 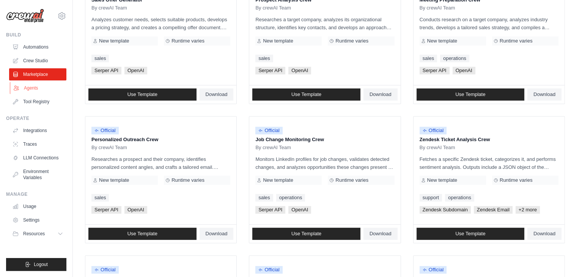 What do you see at coordinates (38, 102) in the screenshot?
I see `a: Tool Registry` at bounding box center [38, 102].